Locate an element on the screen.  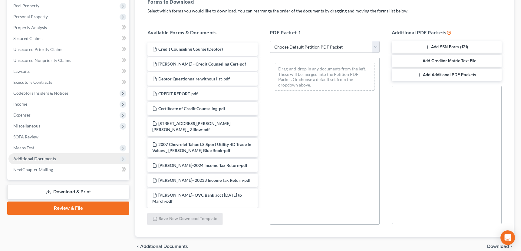
a: Property Analysis is located at coordinates (69, 28).